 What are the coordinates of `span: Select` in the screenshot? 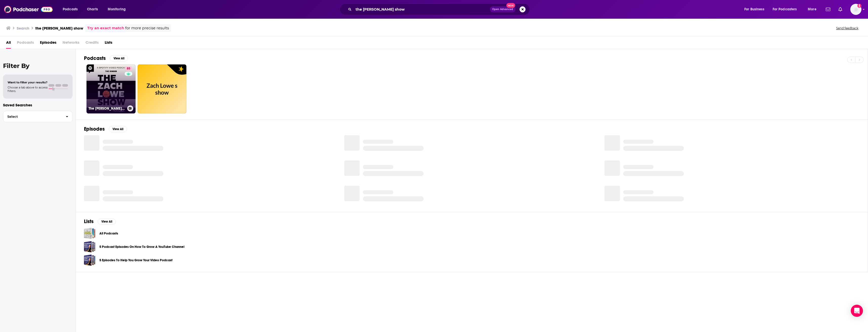 It's located at (32, 116).